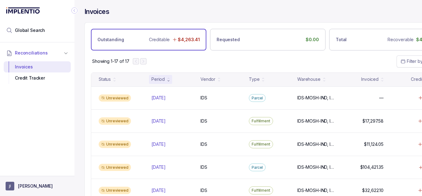 Image resolution: width=422 pixels, height=196 pixels. I want to click on div: Collapse Icon, so click(74, 11).